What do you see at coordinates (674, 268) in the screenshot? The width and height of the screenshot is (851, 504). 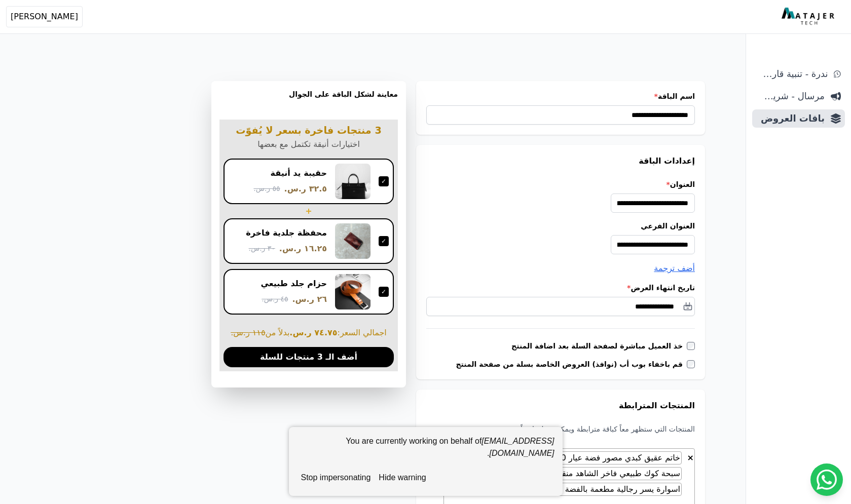 I see `button: أضف ترجمة` at bounding box center [674, 268].